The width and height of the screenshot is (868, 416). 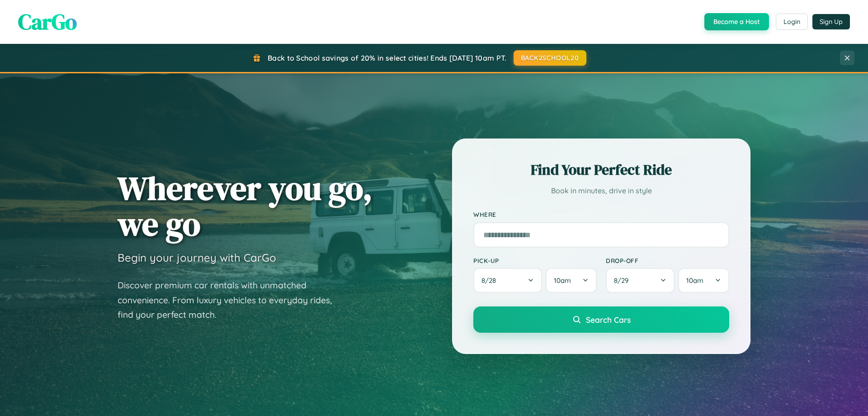 I want to click on span: 8 / 28, so click(x=491, y=280).